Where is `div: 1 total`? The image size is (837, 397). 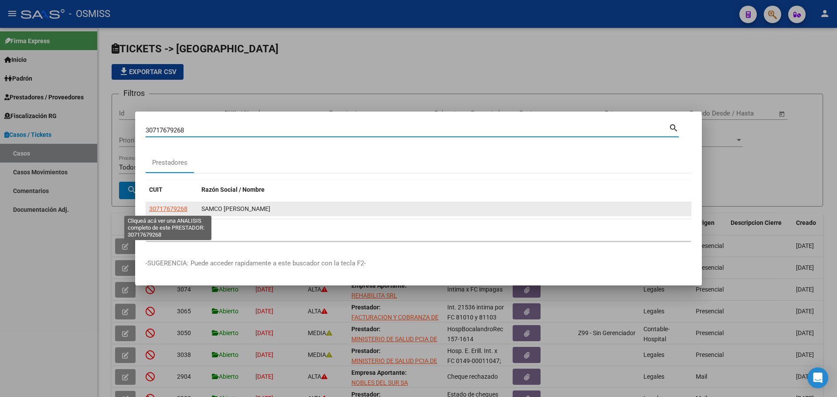
div: 1 total is located at coordinates (419, 230).